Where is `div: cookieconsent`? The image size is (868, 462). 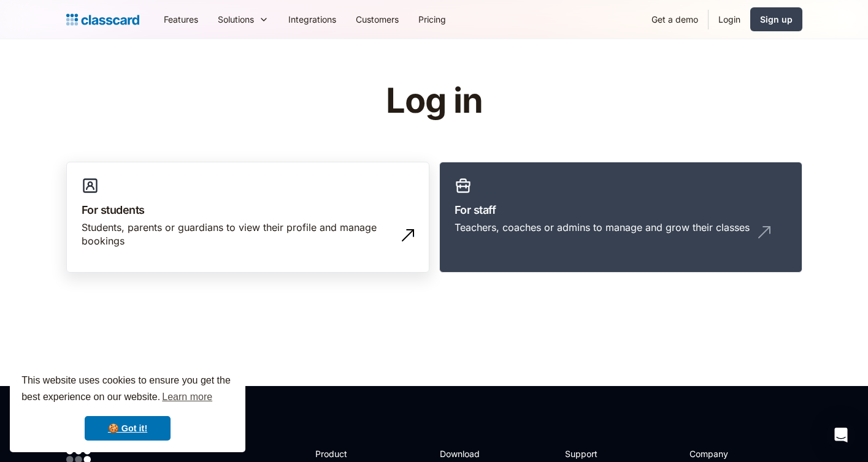
div: cookieconsent is located at coordinates (128, 408).